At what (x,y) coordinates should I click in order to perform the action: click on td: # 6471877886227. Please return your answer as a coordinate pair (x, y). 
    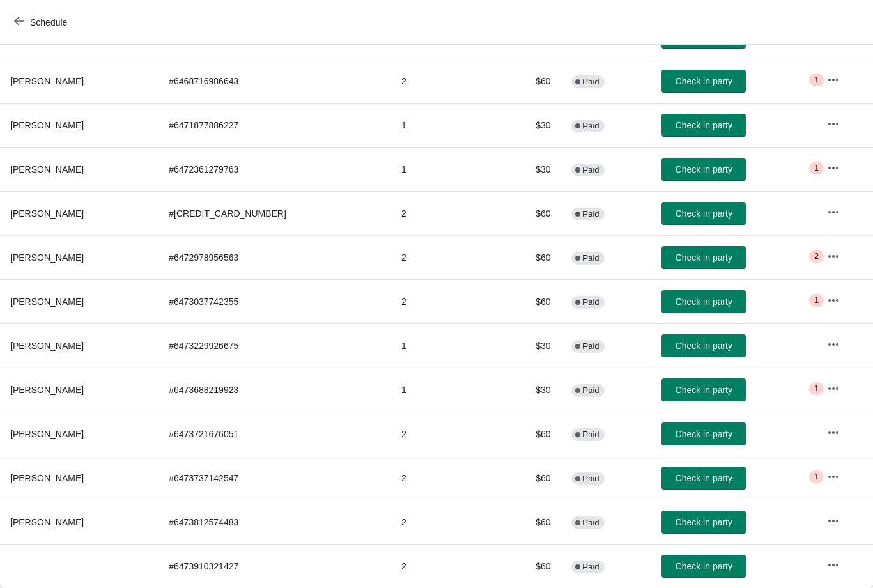
    Looking at the image, I should click on (275, 125).